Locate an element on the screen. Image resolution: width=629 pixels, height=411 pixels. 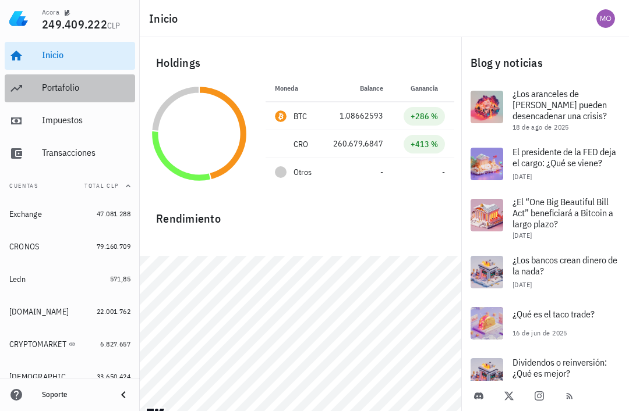
span: Dividendos o reinversión: ¿Qué es mejor? is located at coordinates (559, 368).